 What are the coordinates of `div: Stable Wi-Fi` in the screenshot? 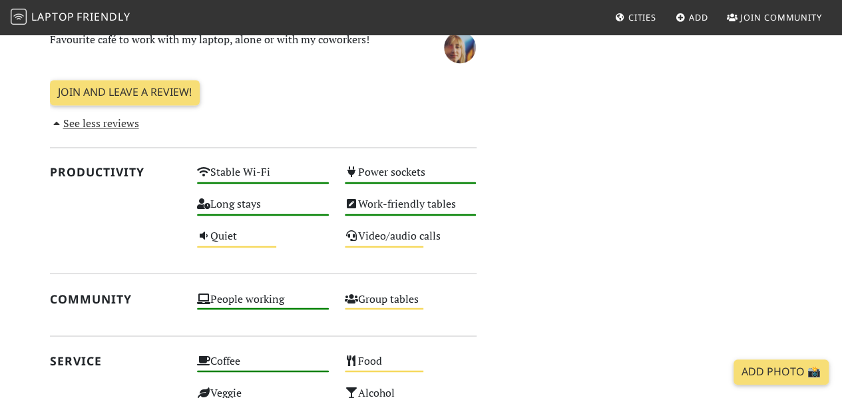 It's located at (263, 178).